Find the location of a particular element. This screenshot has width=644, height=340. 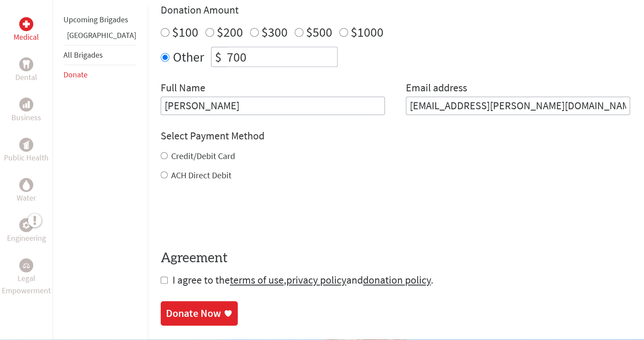

input: Enter Full Name is located at coordinates (273, 106).